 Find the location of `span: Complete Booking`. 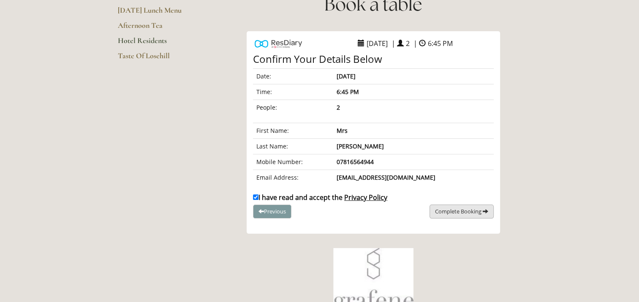

span: Complete Booking is located at coordinates (458, 211).